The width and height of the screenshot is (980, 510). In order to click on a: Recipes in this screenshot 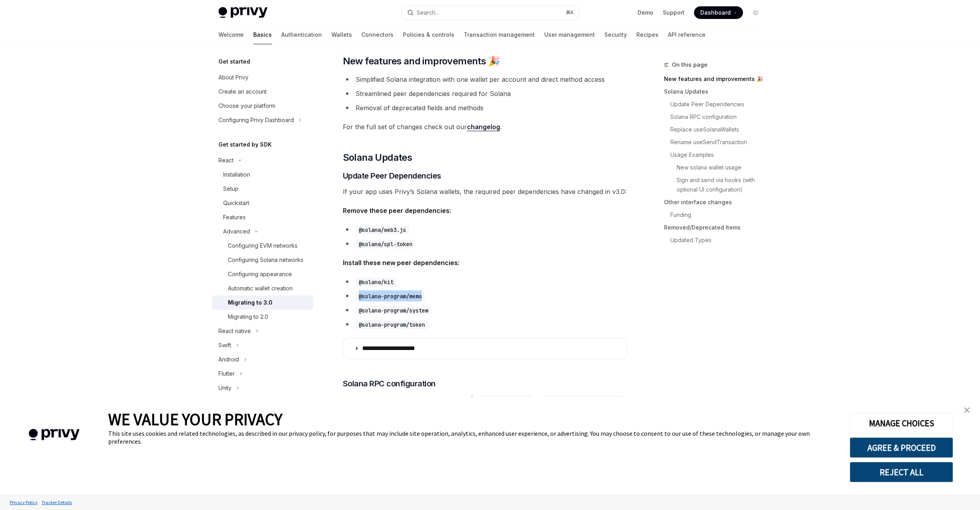, I will do `click(647, 35)`.